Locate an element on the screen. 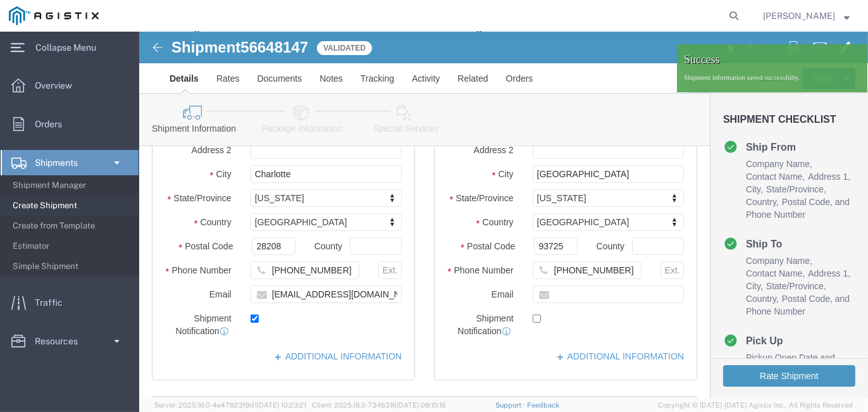 The width and height of the screenshot is (868, 412). span: Server: 2025.18.0-4e47823f9d1 is located at coordinates (230, 405).